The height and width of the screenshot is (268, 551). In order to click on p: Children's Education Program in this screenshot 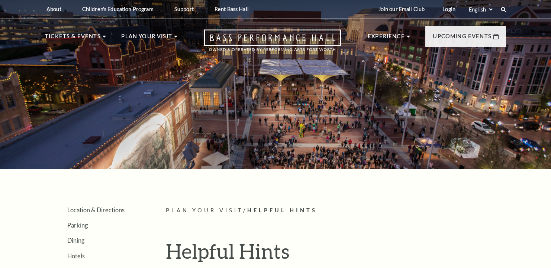, I will do `click(118, 9)`.